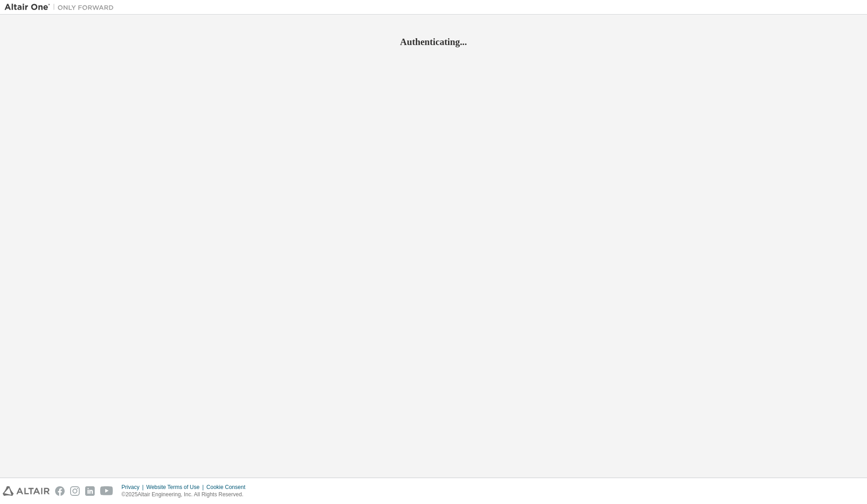 This screenshot has height=504, width=867. Describe the element at coordinates (434, 42) in the screenshot. I see `h2: Authenticating...` at that location.